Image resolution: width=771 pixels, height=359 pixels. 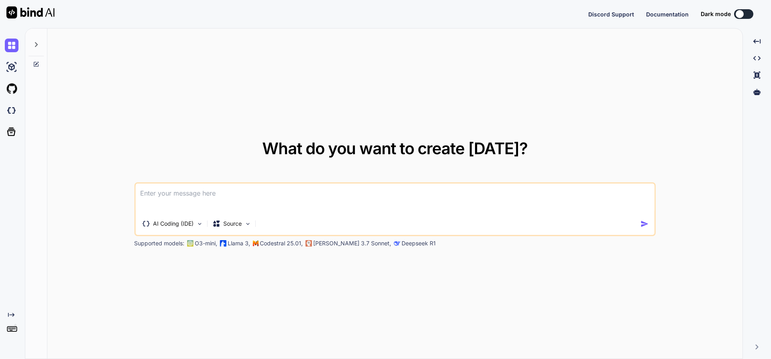 I want to click on img: githubLight, so click(x=12, y=89).